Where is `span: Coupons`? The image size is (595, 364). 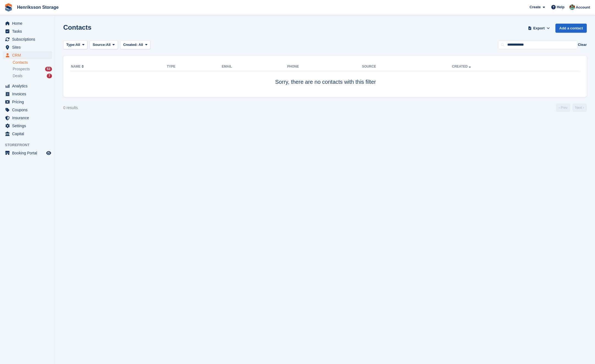
span: Coupons is located at coordinates (29, 110).